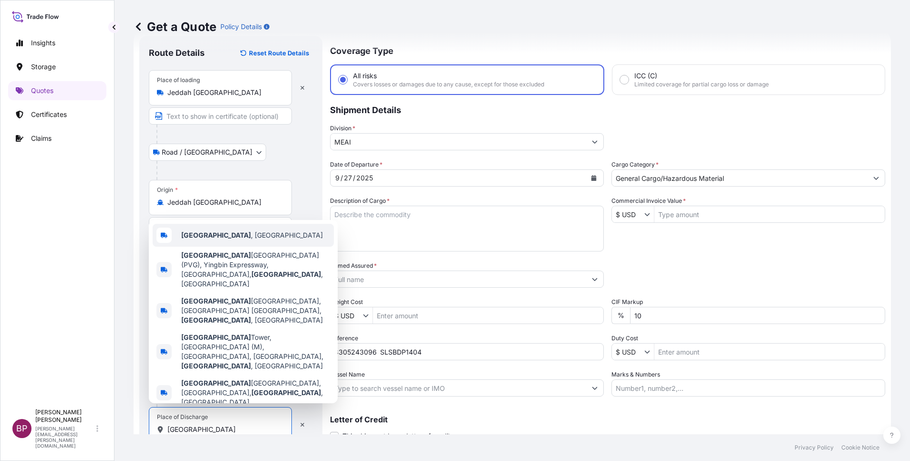 The width and height of the screenshot is (910, 461). I want to click on label: Description of Cargo, so click(360, 201).